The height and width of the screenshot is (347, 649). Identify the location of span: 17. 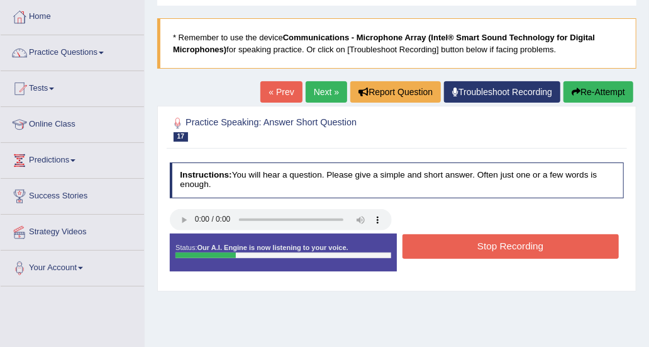
(181, 137).